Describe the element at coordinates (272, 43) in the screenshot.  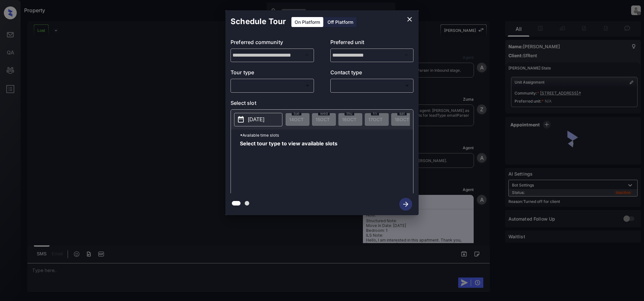
I see `p: Preferred community` at that location.